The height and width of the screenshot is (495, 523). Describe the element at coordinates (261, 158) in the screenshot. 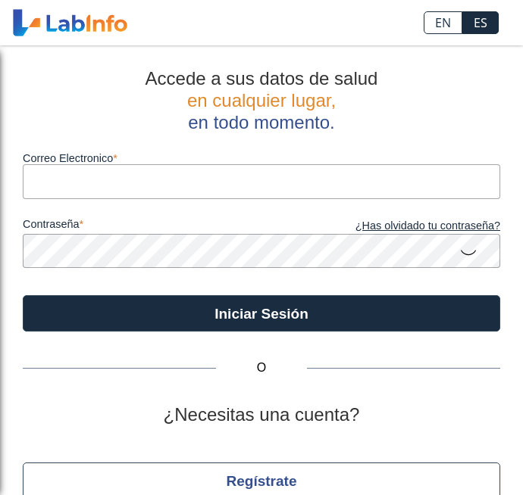

I see `label: Correo Electronico` at that location.